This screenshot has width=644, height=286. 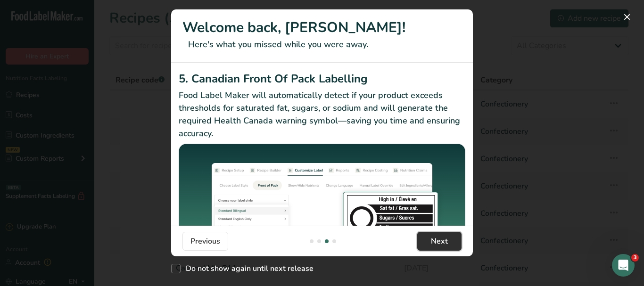 I want to click on p: Here's what you missed while you were away., so click(x=322, y=44).